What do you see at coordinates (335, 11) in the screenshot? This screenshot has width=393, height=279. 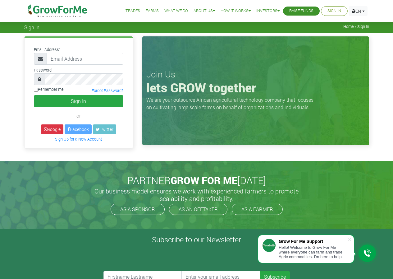 I see `a: Sign In` at bounding box center [335, 11].